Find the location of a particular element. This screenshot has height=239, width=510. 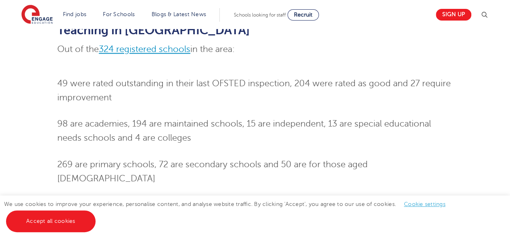

span: in the area: is located at coordinates (213, 49).